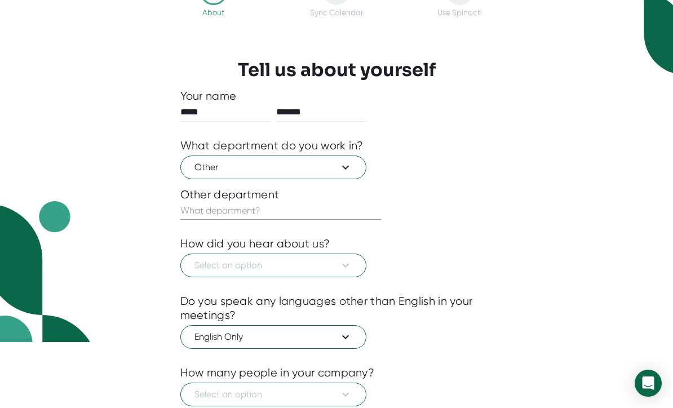 Image resolution: width=673 pixels, height=408 pixels. What do you see at coordinates (272, 145) in the screenshot?
I see `div: What department do you work in?` at bounding box center [272, 145].